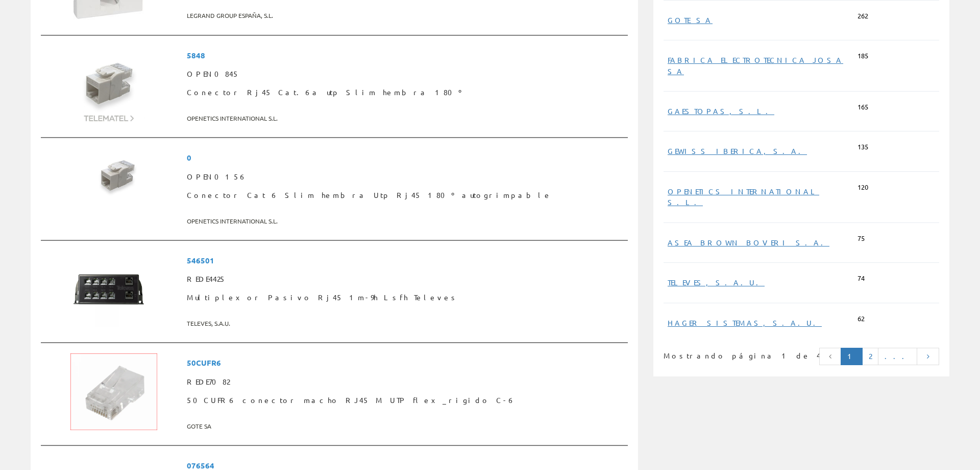 Image resolution: width=980 pixels, height=470 pixels. Describe the element at coordinates (691, 20) in the screenshot. I see `a: GOTE SA` at that location.